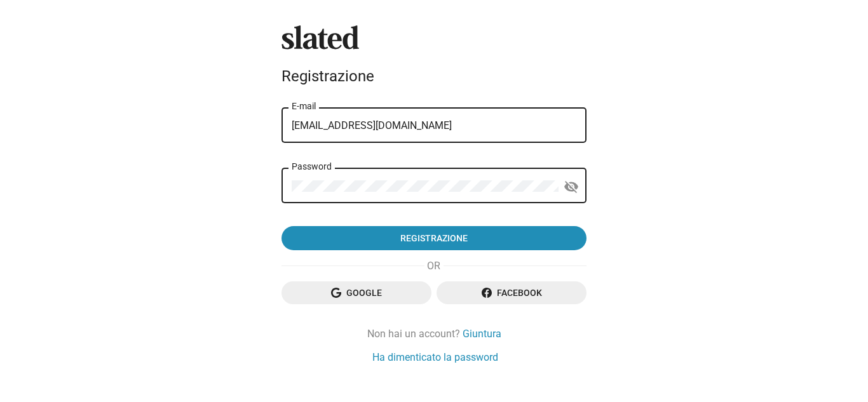 The image size is (868, 402). Describe the element at coordinates (435, 356) in the screenshot. I see `a: Ha dimenticato la password` at that location.